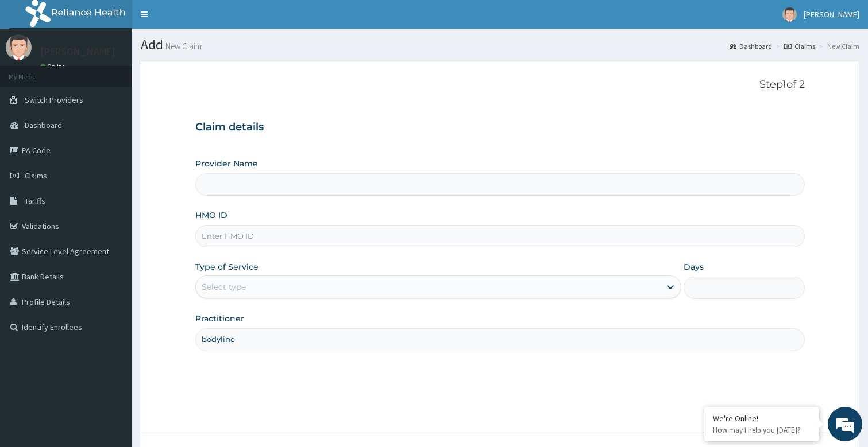 The height and width of the screenshot is (447, 868). What do you see at coordinates (799, 46) in the screenshot?
I see `a: Claims` at bounding box center [799, 46].